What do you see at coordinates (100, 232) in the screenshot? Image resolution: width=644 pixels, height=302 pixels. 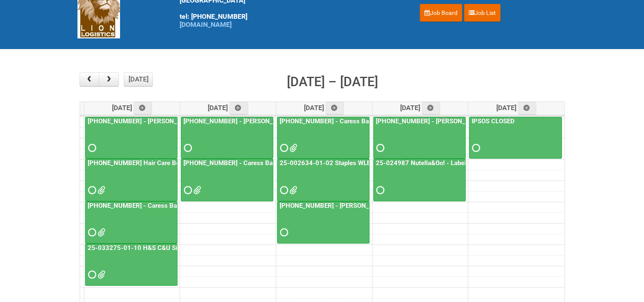 I see `span: 25-043418-01 MDN leftovers.xlsx 25-043418 MOR - F2F CLT.xlsm 25-043418-01 Caress CLT - Address Fi...` at bounding box center [100, 232].